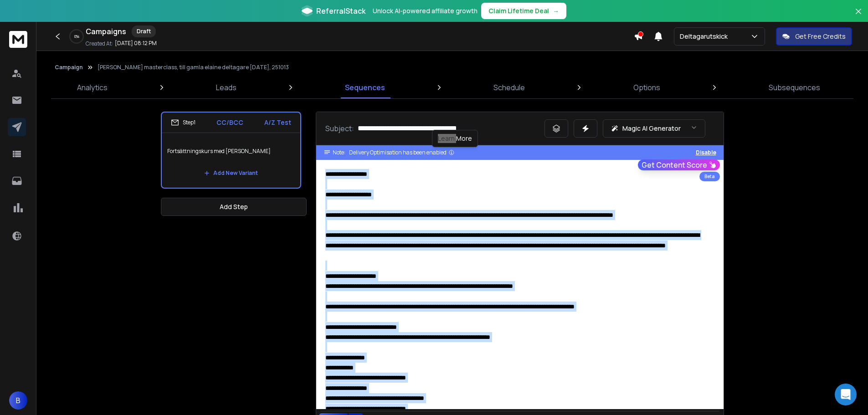  Describe the element at coordinates (402, 153) in the screenshot. I see `div: Delivery Optimisation has been enabled` at that location.